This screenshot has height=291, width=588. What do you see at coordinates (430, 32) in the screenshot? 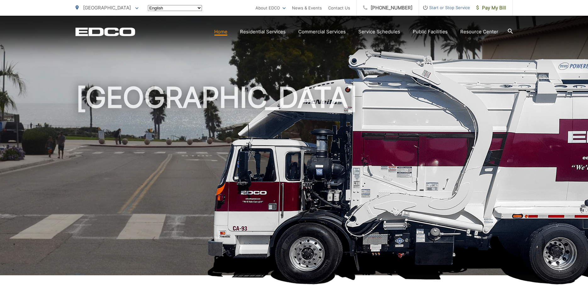
I see `a: Public Facilities` at bounding box center [430, 32].